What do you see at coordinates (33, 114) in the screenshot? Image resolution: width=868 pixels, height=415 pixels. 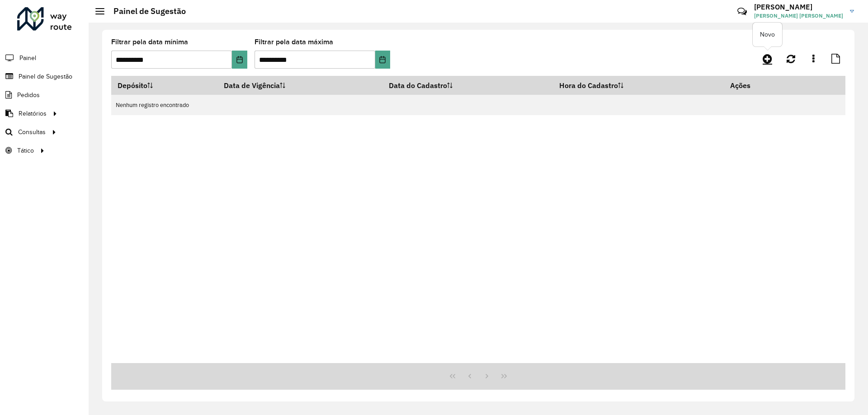 I see `span: Relatórios` at bounding box center [33, 114].